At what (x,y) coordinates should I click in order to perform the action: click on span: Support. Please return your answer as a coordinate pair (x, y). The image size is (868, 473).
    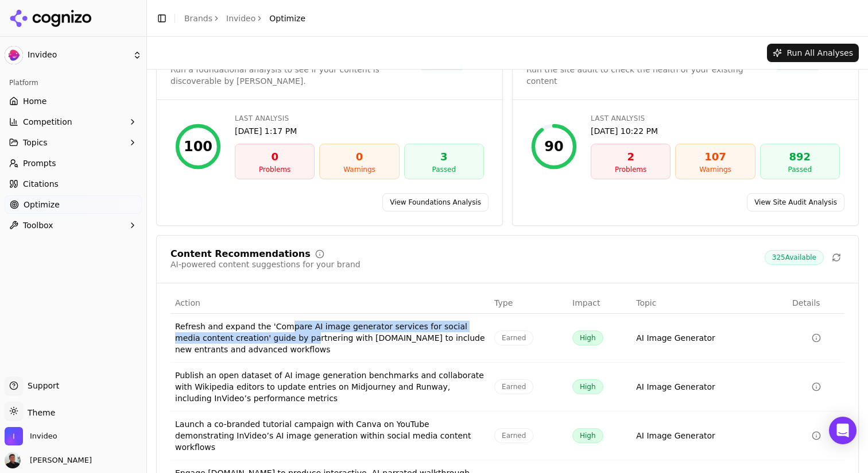
    Looking at the image, I should click on (41, 386).